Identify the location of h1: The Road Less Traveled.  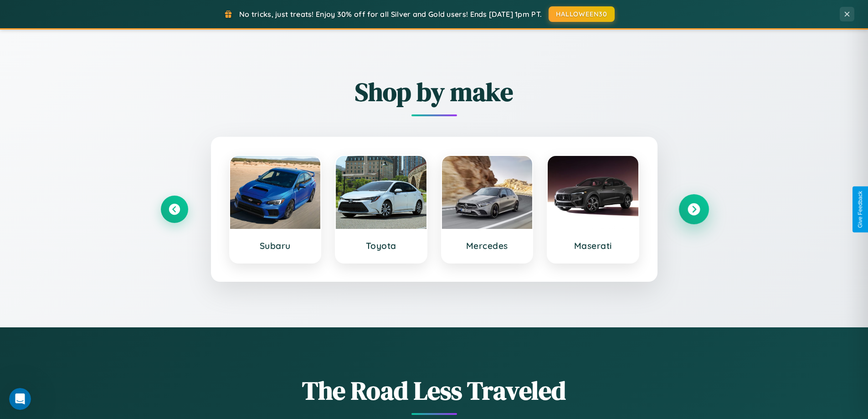
(434, 390).